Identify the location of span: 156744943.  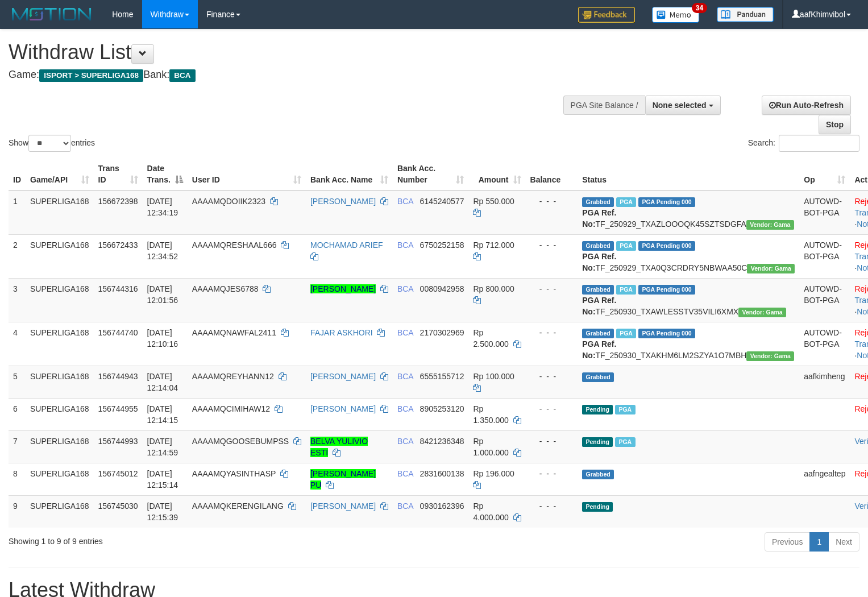
(118, 376).